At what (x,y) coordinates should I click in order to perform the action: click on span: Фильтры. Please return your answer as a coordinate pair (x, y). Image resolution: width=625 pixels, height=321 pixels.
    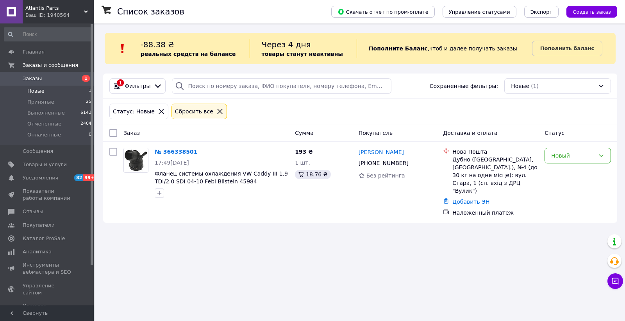
    Looking at the image, I should click on (138, 86).